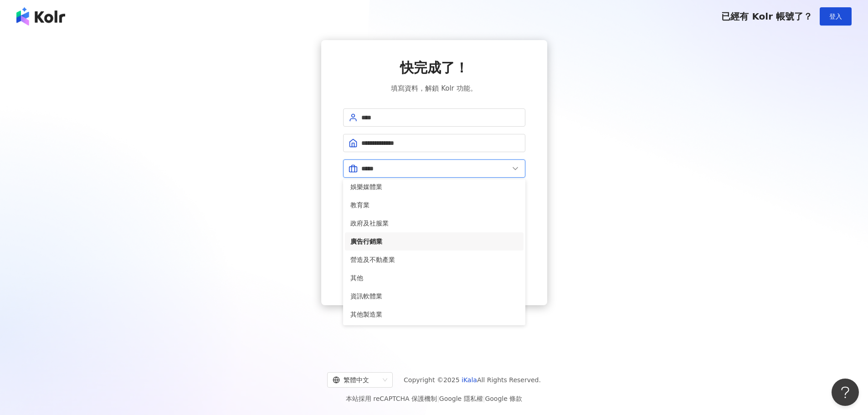  I want to click on img: logo, so click(41, 17).